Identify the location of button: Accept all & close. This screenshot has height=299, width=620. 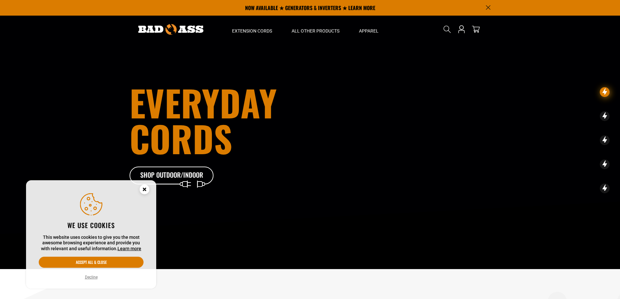
(91, 262).